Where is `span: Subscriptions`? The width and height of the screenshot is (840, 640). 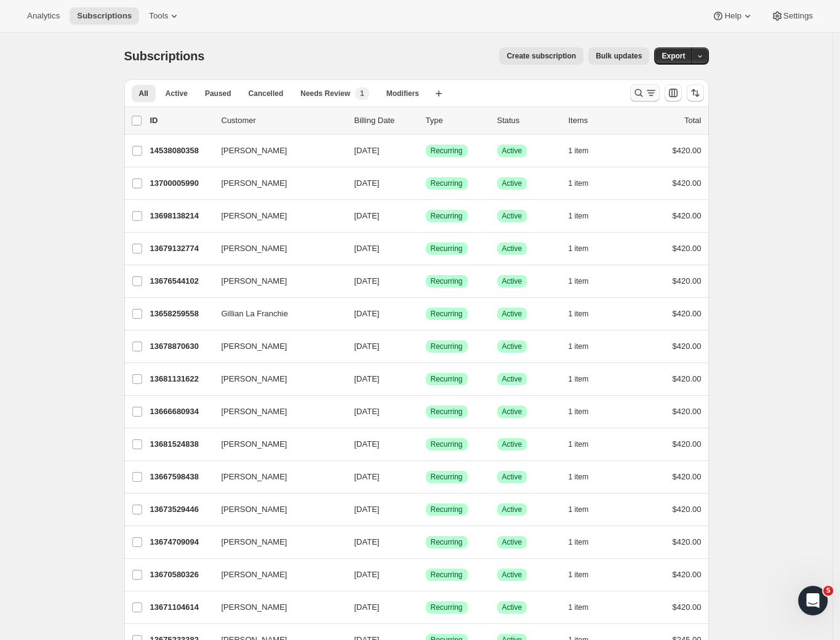
span: Subscriptions is located at coordinates (164, 56).